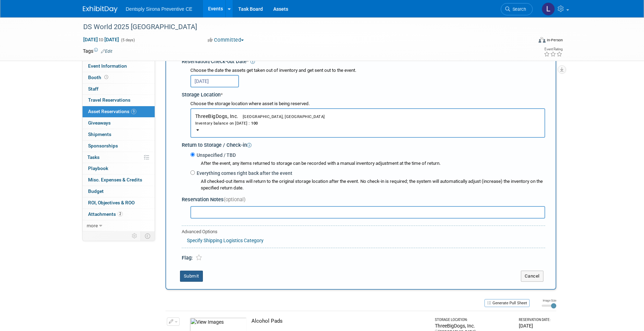  What do you see at coordinates (103, 145) in the screenshot?
I see `span: Sponsorships` at bounding box center [103, 145].